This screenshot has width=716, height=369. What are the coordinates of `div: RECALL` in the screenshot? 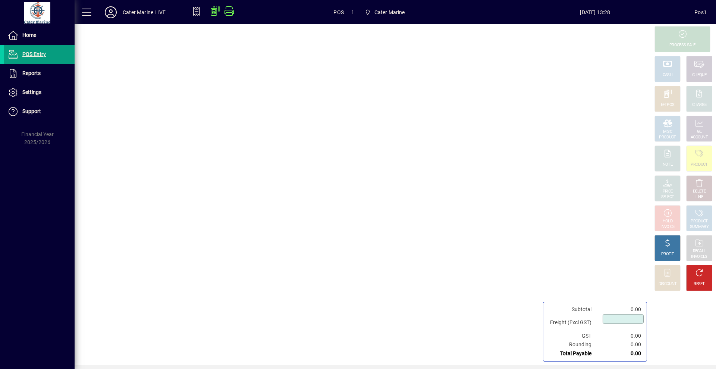 It's located at (699, 251).